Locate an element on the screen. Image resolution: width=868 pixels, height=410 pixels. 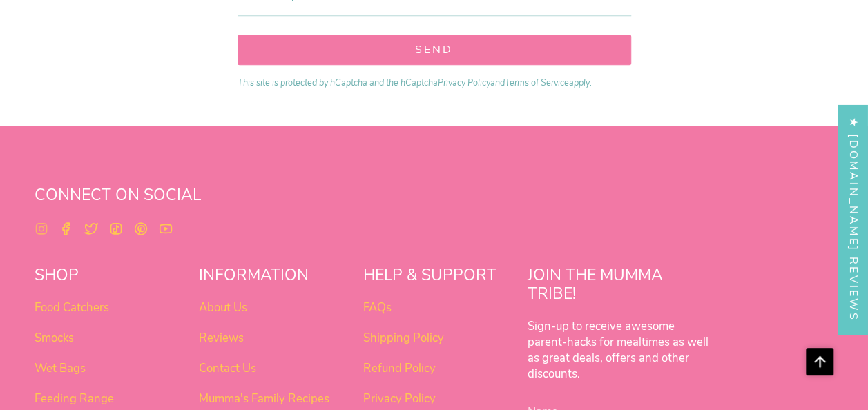
a: Terms of Service is located at coordinates (536, 82).